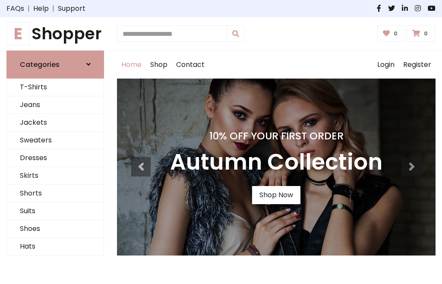 The image size is (442, 284). I want to click on h1: Shopper, so click(55, 34).